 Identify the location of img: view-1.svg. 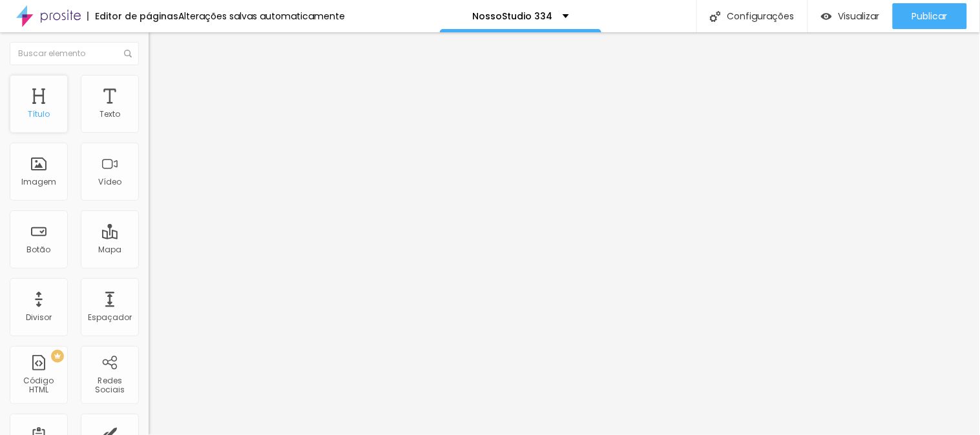
(826, 16).